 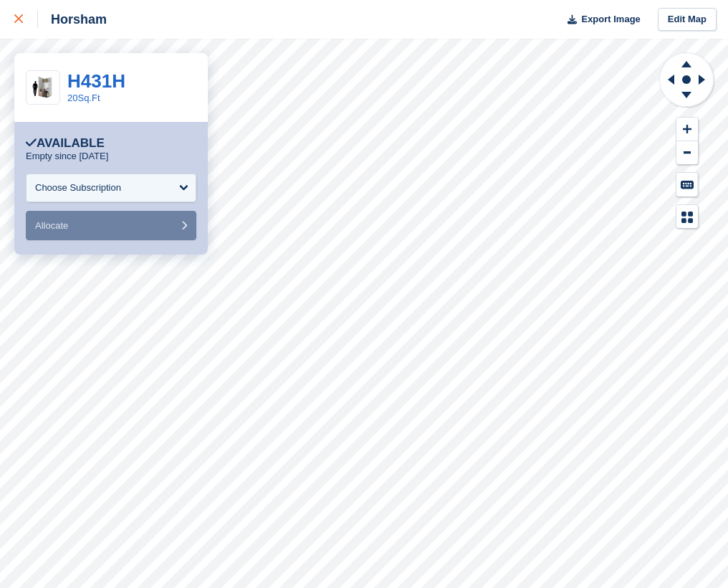 I want to click on a: 20Sq.Ft, so click(x=84, y=97).